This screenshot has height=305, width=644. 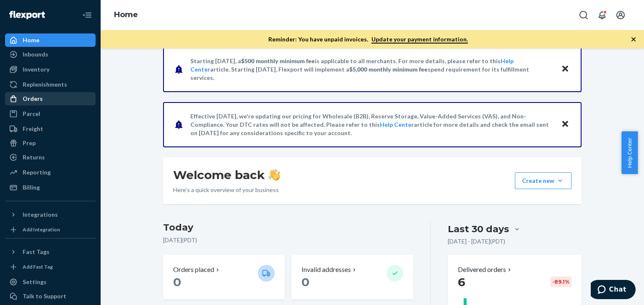 What do you see at coordinates (352, 277) in the screenshot?
I see `button: Invalid addresses 0` at bounding box center [352, 277].